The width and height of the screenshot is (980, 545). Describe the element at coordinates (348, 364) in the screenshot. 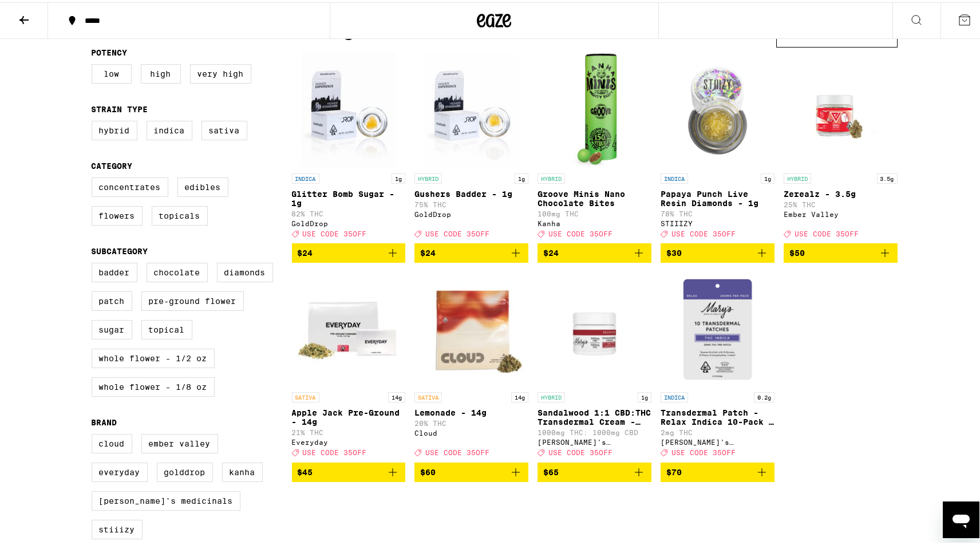

I see `a: Open page for Apple Jack Pre-Ground - 14g from Everyday` at that location.